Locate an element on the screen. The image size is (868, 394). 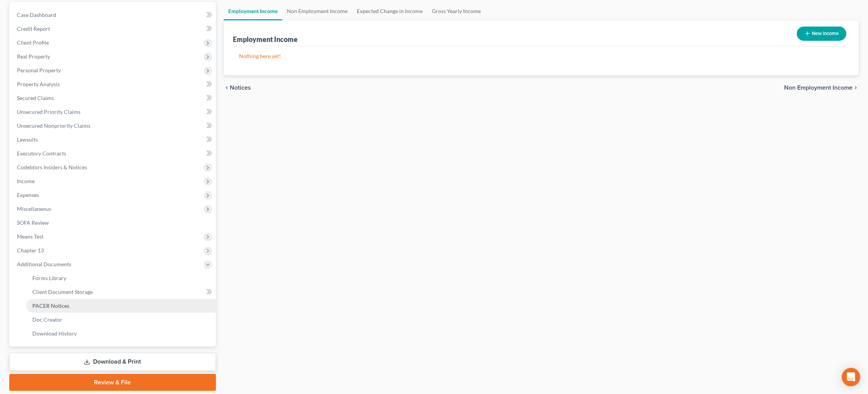
a: Non Employment Income is located at coordinates (317, 11).